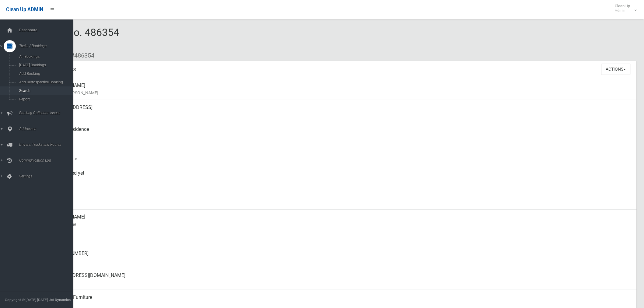 The image size is (644, 308). I want to click on button: Actions, so click(616, 69).